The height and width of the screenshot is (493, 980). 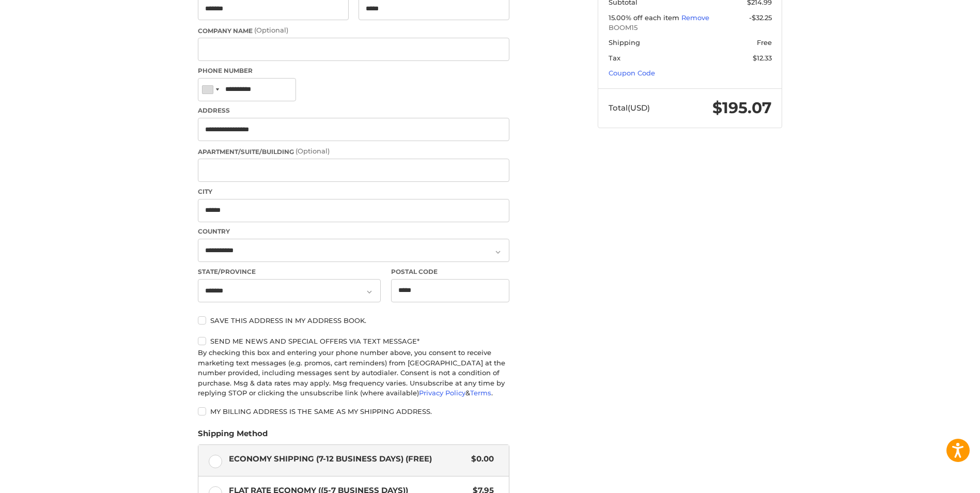 I want to click on span: $0.00, so click(x=480, y=458).